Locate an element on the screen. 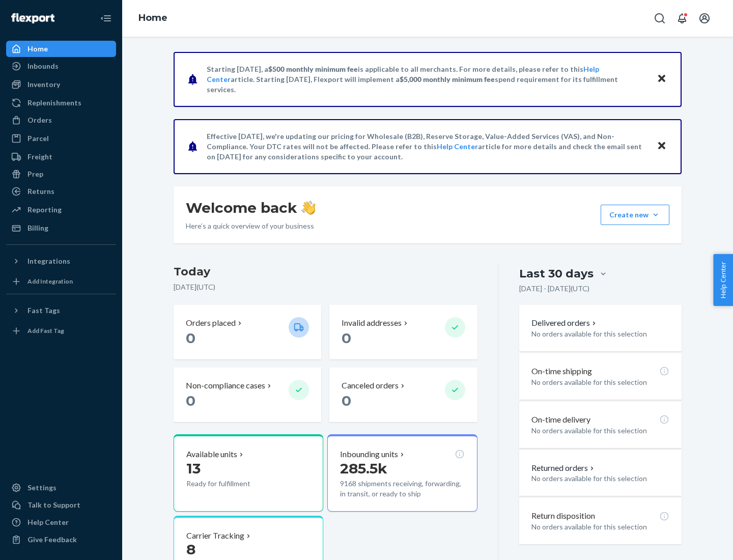  div: Home is located at coordinates (38, 49).